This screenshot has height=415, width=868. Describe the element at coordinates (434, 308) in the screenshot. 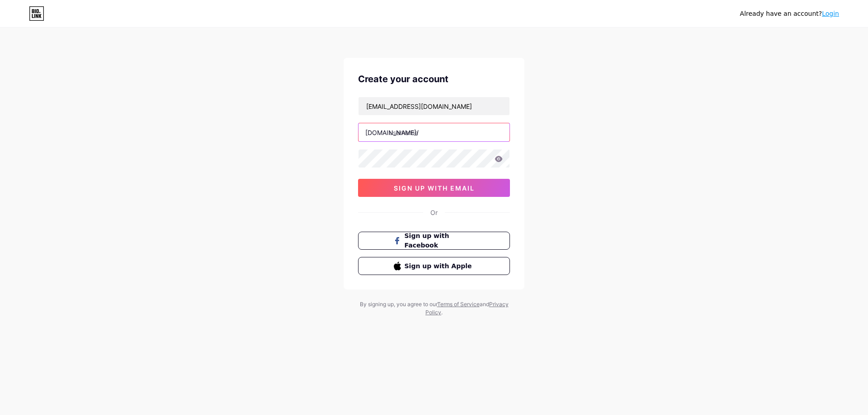

I see `div: By signing up, you agree to our and .` at that location.